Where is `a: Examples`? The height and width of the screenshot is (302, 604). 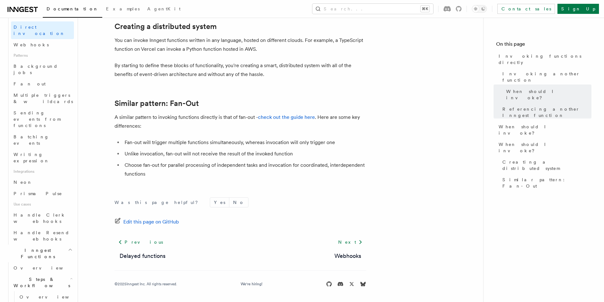 a: Examples is located at coordinates (123, 9).